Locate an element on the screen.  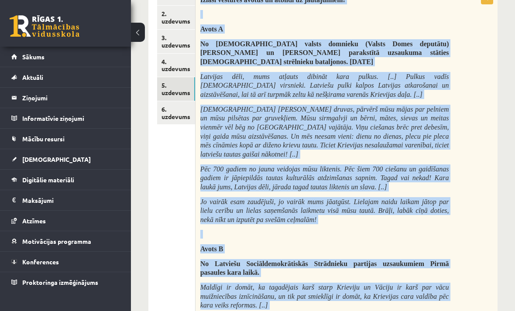
a: 2. uzdevums is located at coordinates (176, 17).